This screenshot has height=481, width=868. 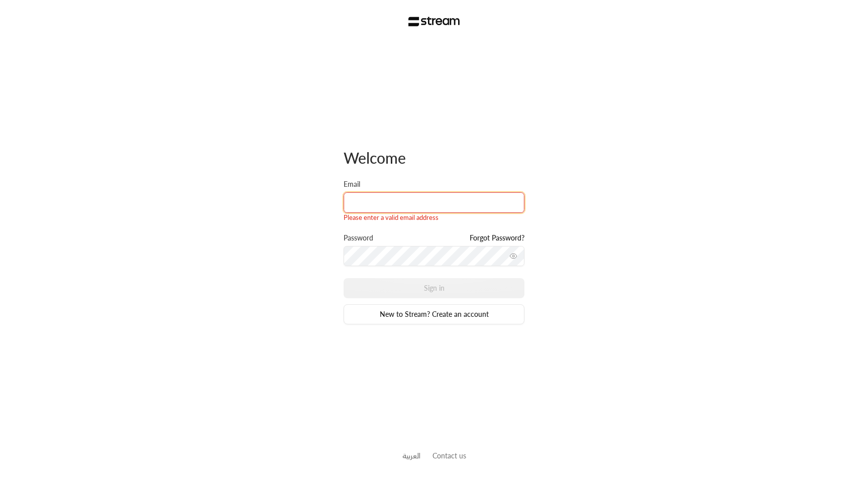 I want to click on label: Password, so click(x=359, y=238).